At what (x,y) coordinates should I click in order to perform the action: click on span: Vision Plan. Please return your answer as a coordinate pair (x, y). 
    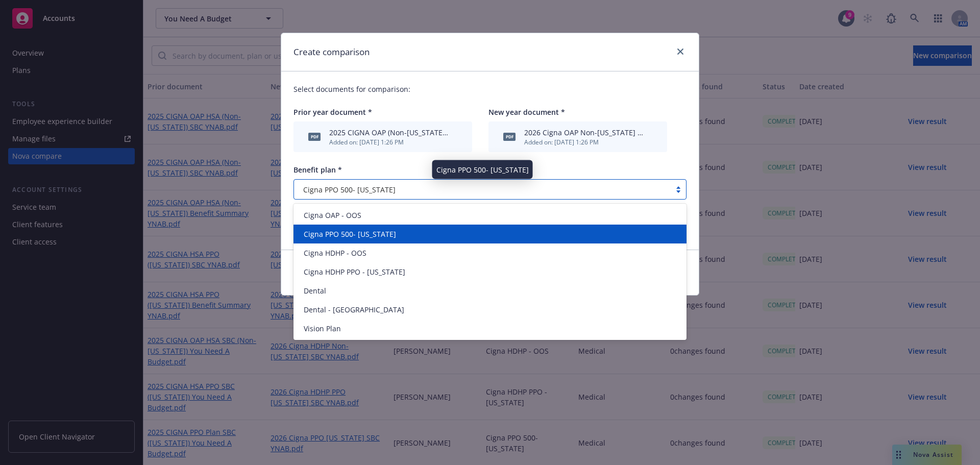
    Looking at the image, I should click on (322, 328).